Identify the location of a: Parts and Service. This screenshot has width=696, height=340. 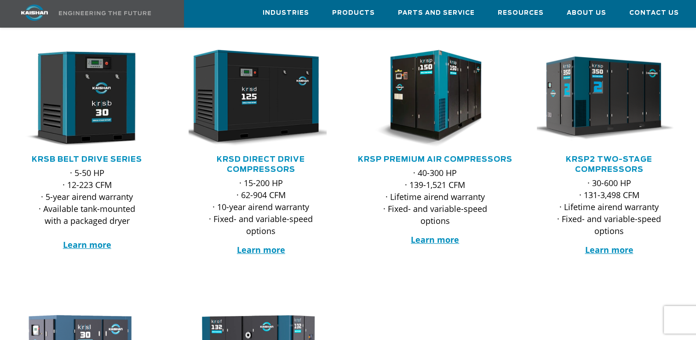
(436, 13).